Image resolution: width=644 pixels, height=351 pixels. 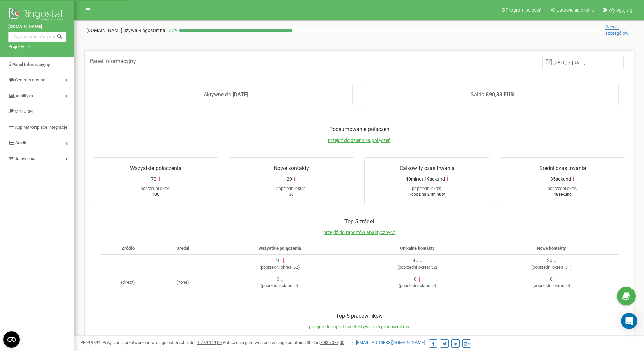 What do you see at coordinates (291, 194) in the screenshot?
I see `span: 36` at bounding box center [291, 194].